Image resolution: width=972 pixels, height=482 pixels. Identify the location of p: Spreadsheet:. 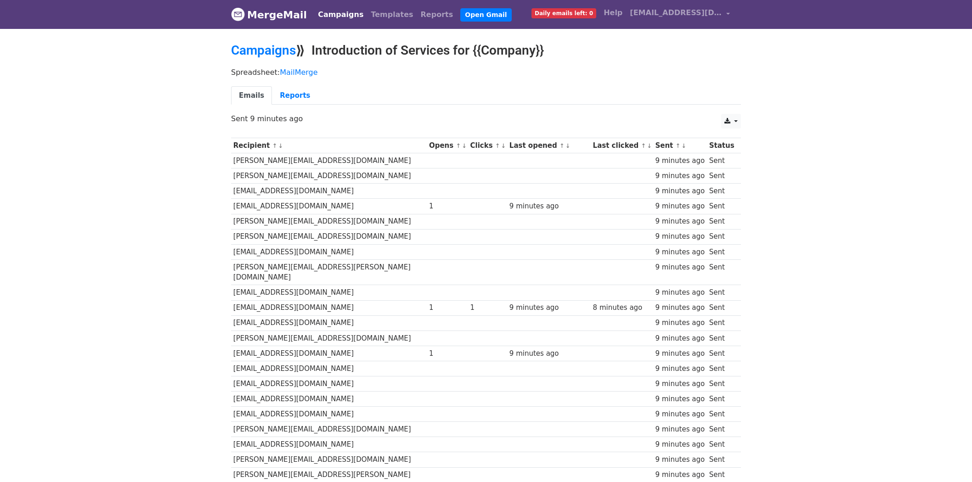
(486, 72).